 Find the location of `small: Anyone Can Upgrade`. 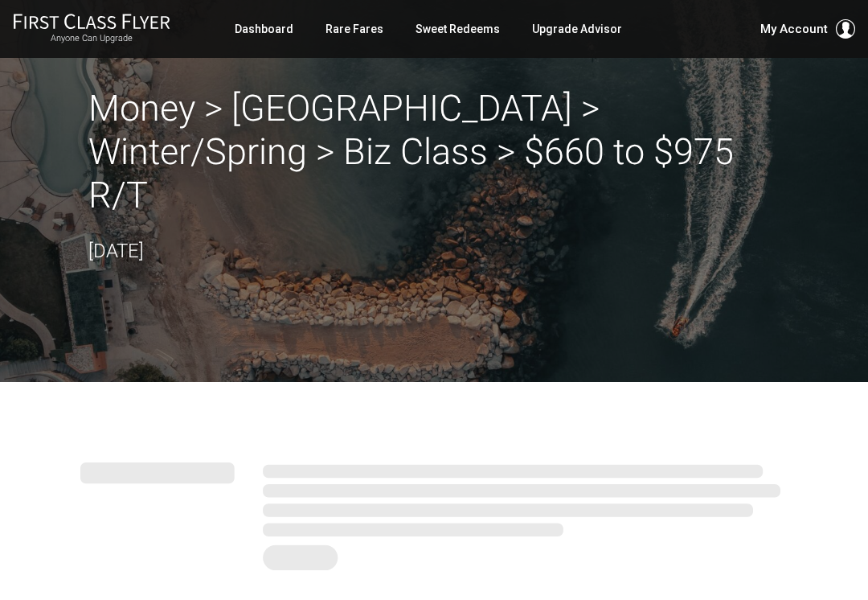

small: Anyone Can Upgrade is located at coordinates (91, 39).